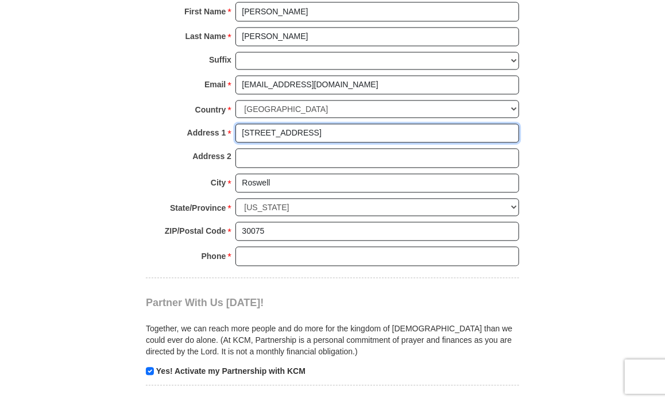  What do you see at coordinates (213, 256) in the screenshot?
I see `strong: Phone` at bounding box center [213, 256].